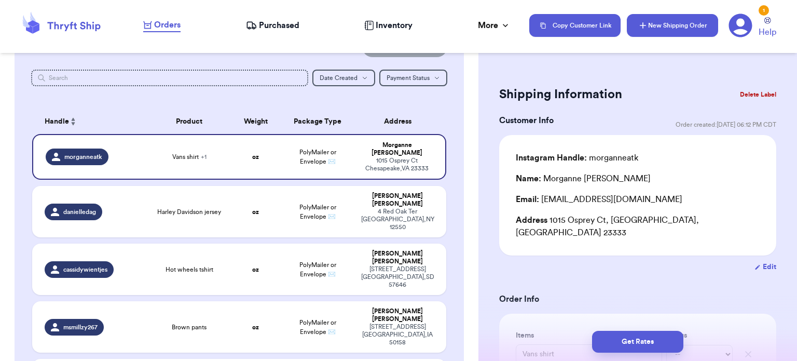  I want to click on h3: Order Info, so click(638, 299).